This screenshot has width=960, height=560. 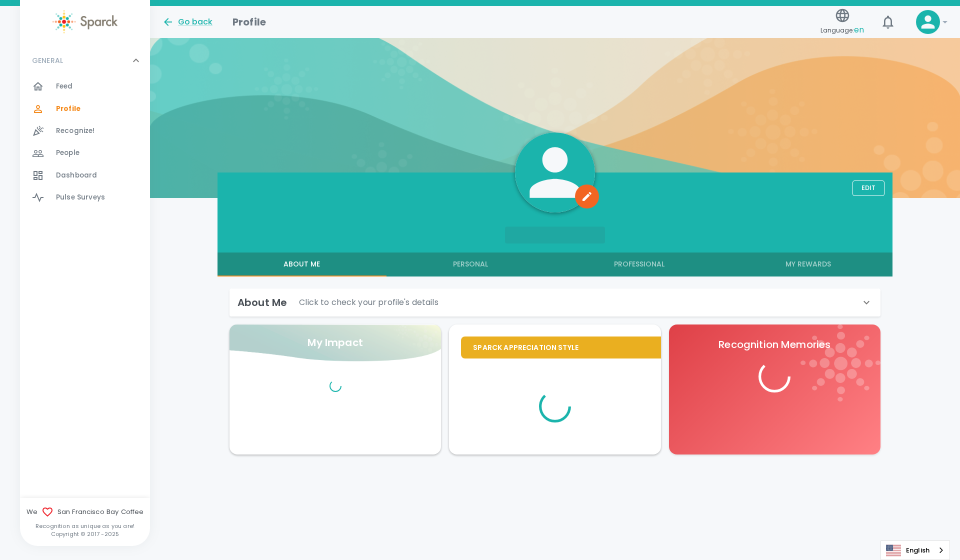 I want to click on div: full width tabs, so click(x=555, y=265).